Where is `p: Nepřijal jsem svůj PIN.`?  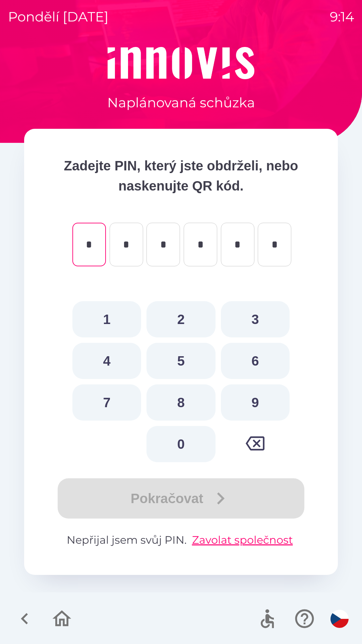 p: Nepřijal jsem svůj PIN. is located at coordinates (181, 540).